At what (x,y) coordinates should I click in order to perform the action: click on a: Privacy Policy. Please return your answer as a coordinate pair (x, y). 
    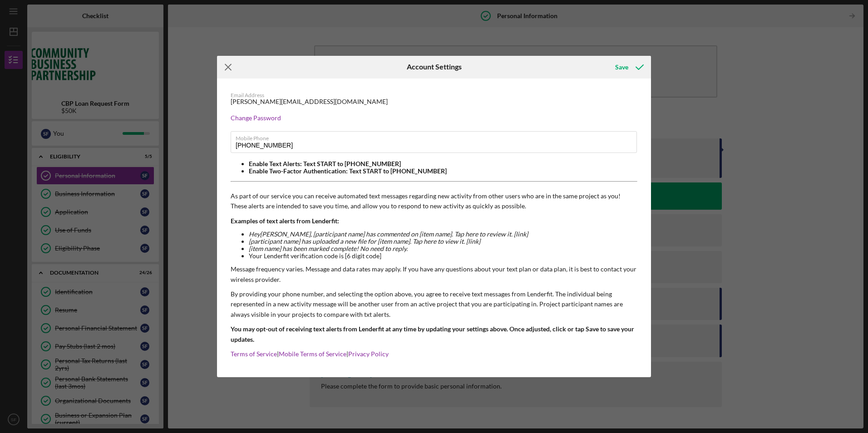
    Looking at the image, I should click on (368, 354).